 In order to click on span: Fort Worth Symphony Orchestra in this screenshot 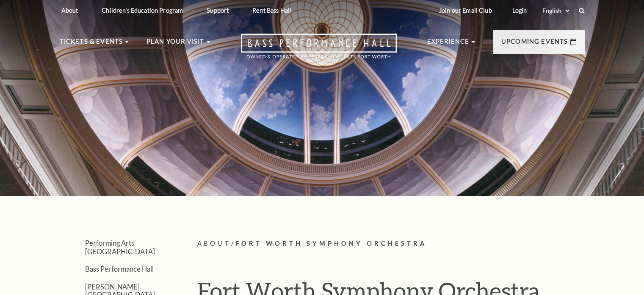, I will do `click(332, 243)`.